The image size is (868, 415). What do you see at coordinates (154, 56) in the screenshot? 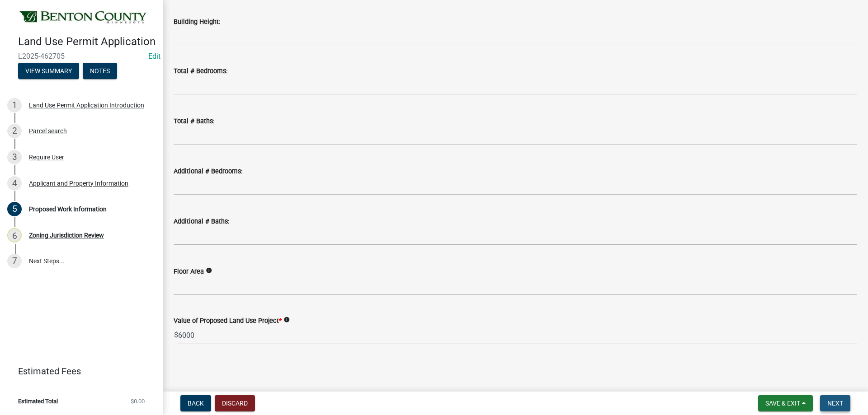
I see `a: Edit` at bounding box center [154, 56].